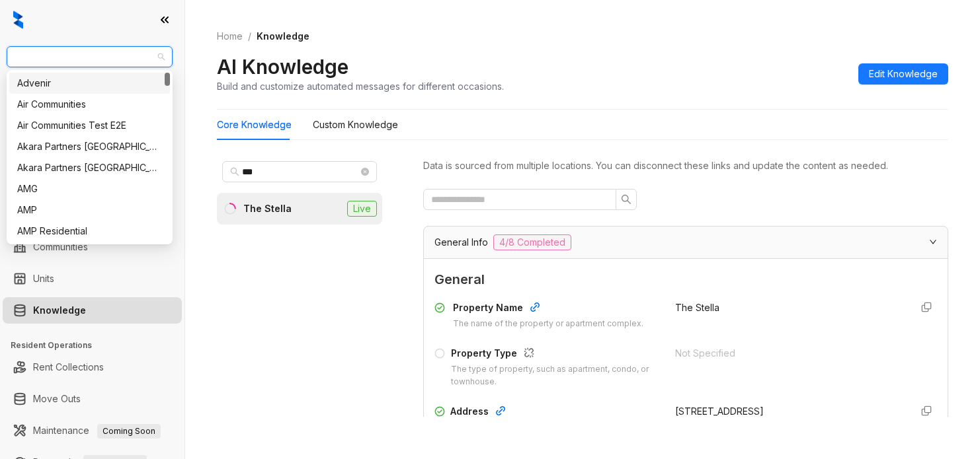 The width and height of the screenshot is (980, 459). What do you see at coordinates (230, 36) in the screenshot?
I see `a: Home` at bounding box center [230, 36].